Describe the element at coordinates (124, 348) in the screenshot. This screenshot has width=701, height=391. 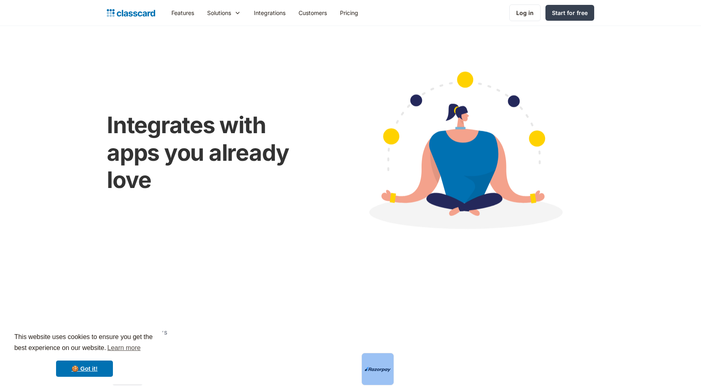
I see `a: learn more about cookies` at that location.